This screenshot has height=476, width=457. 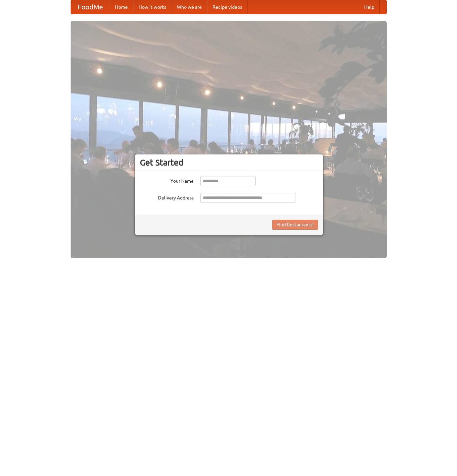 I want to click on a: Home, so click(x=121, y=7).